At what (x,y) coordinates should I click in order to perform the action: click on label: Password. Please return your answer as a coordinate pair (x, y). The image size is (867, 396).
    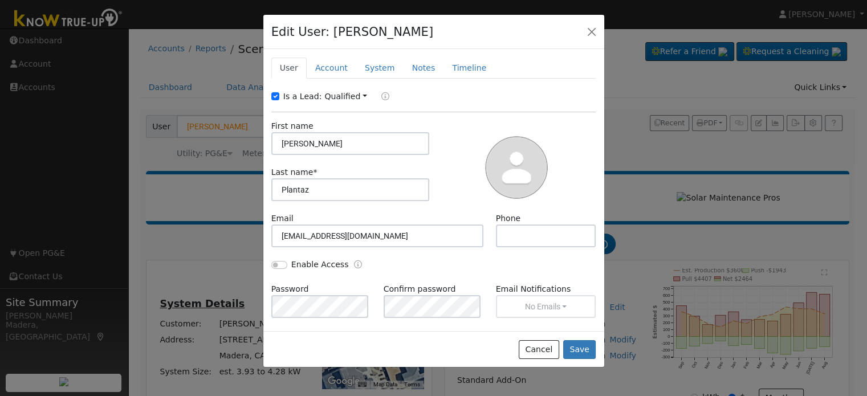
    Looking at the image, I should click on (290, 289).